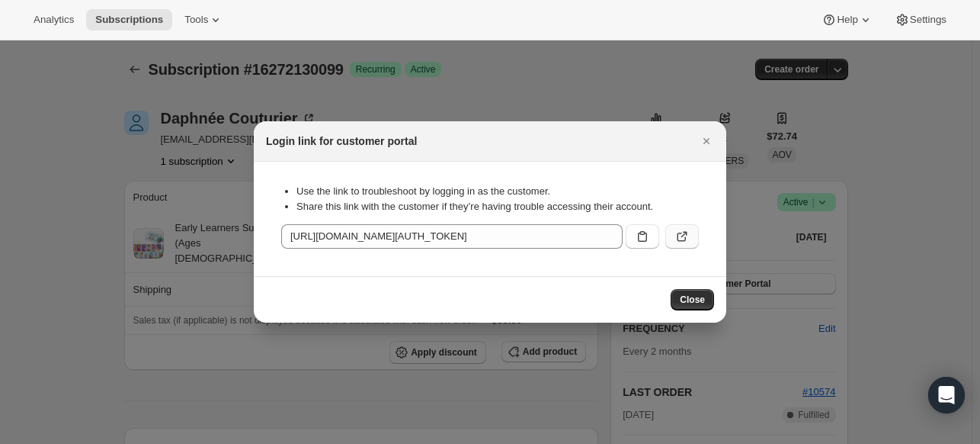  Describe the element at coordinates (928, 20) in the screenshot. I see `span: Settings` at that location.